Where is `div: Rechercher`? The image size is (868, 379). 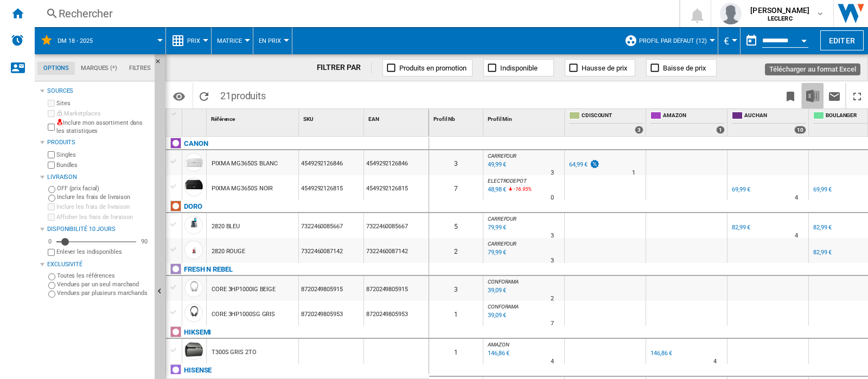 div: Rechercher is located at coordinates (354, 14).